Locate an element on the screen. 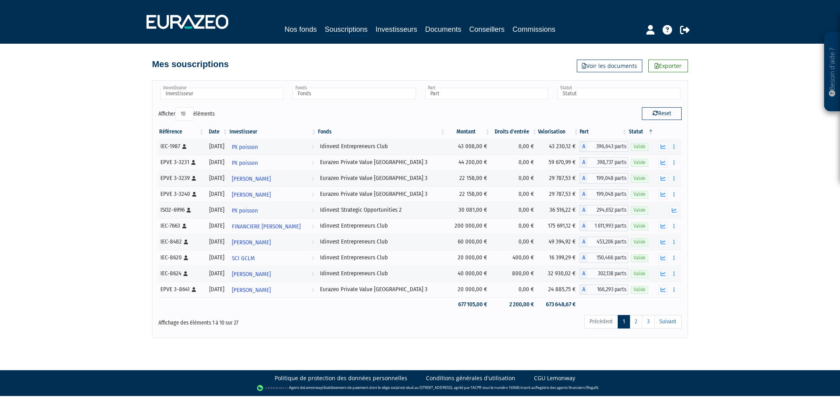 The height and width of the screenshot is (402, 840). a: Commissions is located at coordinates (534, 29).